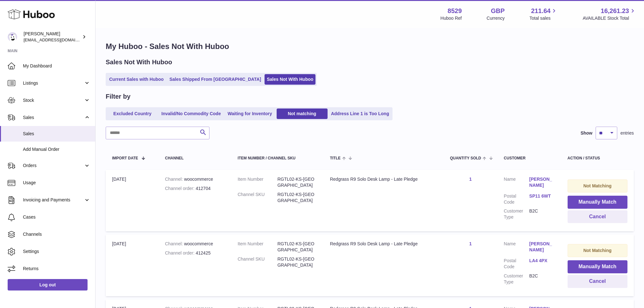  Describe the element at coordinates (195, 253) in the screenshot. I see `div: 412425` at that location.